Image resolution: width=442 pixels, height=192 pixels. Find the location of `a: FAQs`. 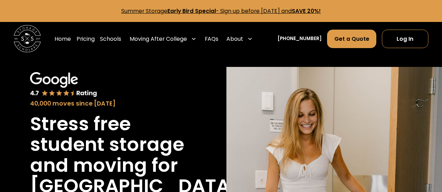

a: FAQs is located at coordinates (211, 39).